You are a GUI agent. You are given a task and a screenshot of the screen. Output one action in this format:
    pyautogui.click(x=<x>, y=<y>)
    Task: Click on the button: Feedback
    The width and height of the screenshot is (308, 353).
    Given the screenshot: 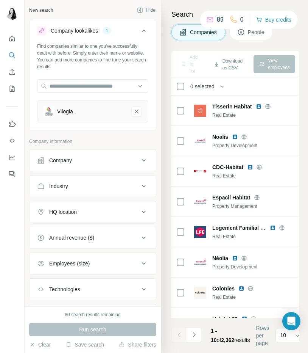 What is the action you would take?
    pyautogui.click(x=12, y=174)
    